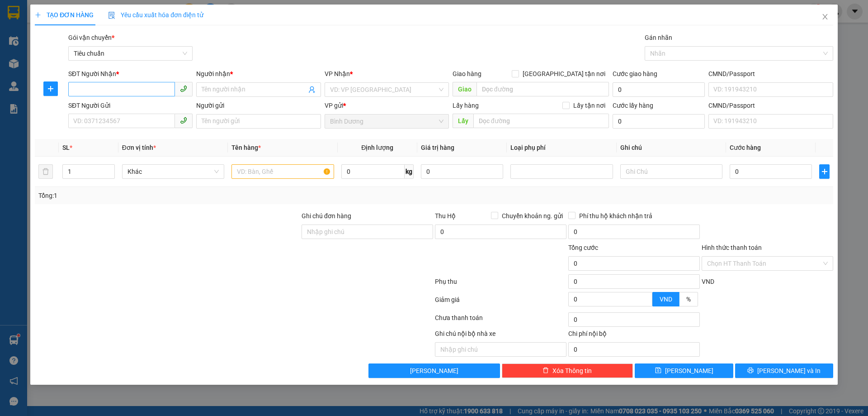 This screenshot has height=416, width=868. I want to click on span: luthanhnhan.tienoanh - In:, so click(87, 42).